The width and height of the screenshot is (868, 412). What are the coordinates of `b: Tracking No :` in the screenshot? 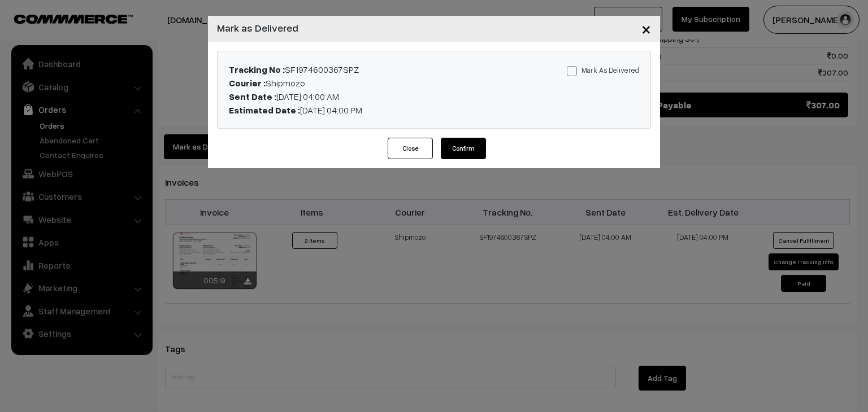 It's located at (257, 70).